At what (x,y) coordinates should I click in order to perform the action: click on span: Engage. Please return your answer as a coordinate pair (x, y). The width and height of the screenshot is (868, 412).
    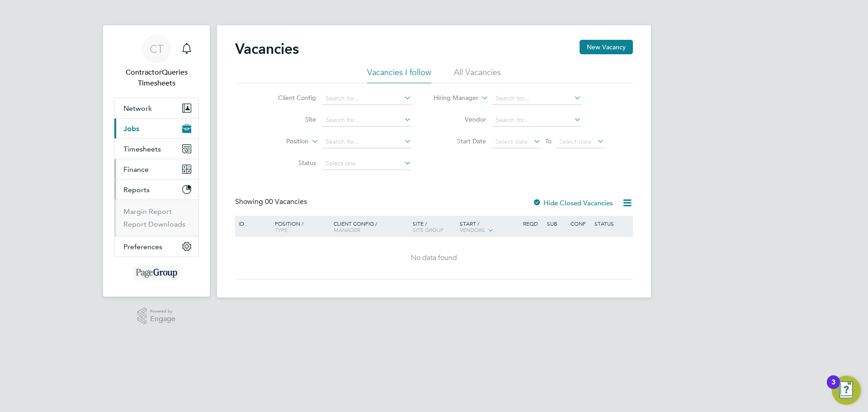
    Looking at the image, I should click on (162, 319).